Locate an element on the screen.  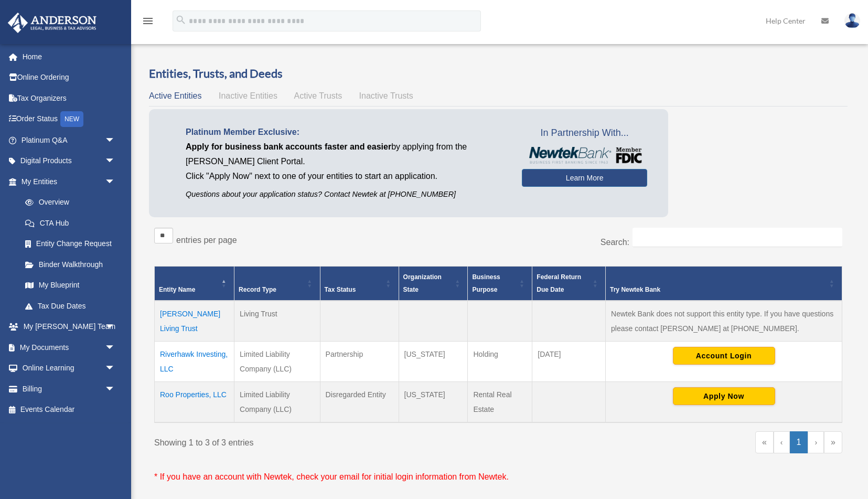
div: Showing 1 to 3 of 3 entries is located at coordinates (322, 441).